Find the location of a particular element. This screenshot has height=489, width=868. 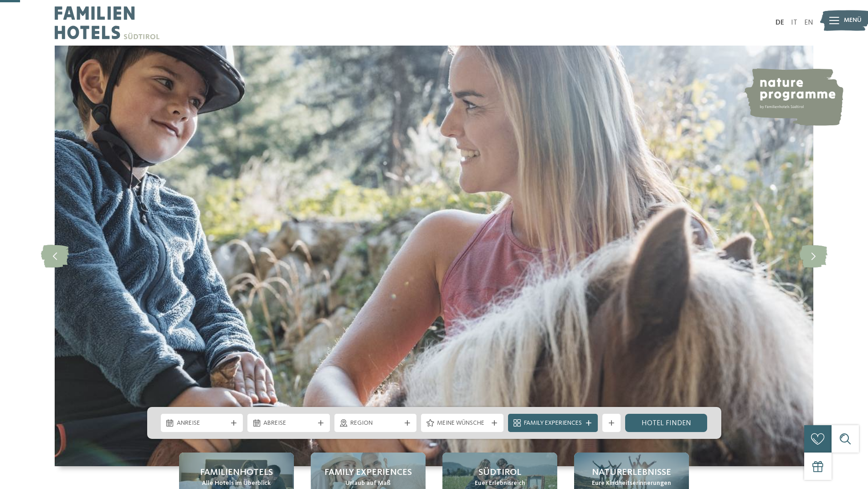

span: Naturerlebnisse is located at coordinates (632, 472).